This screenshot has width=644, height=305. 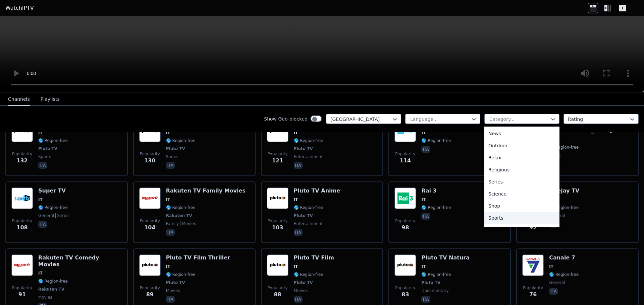 I want to click on label: Show Geo-blocked, so click(x=286, y=119).